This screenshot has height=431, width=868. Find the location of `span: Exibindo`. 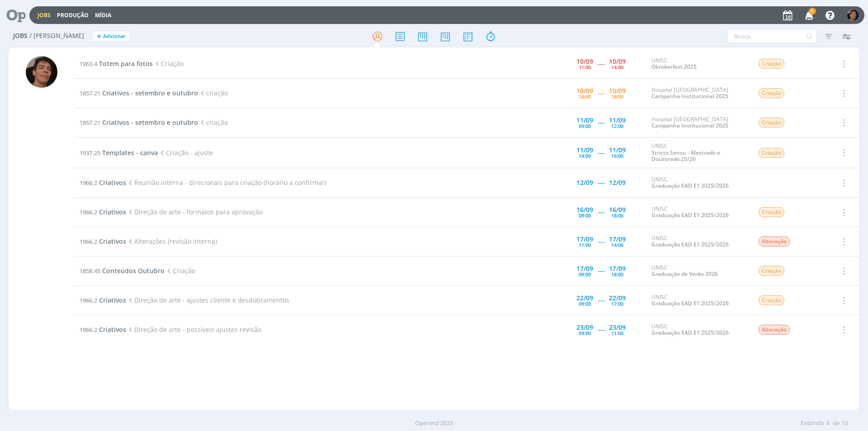

span: Exibindo is located at coordinates (812, 423).